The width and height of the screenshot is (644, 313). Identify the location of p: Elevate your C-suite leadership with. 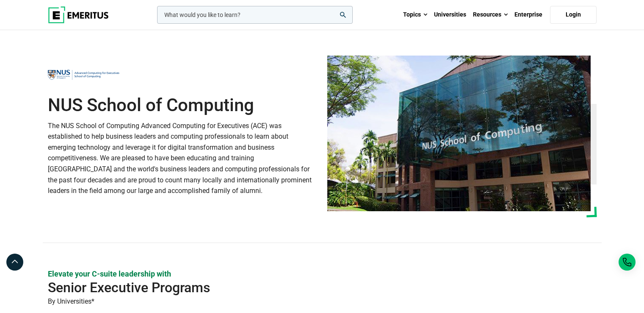
(322, 273).